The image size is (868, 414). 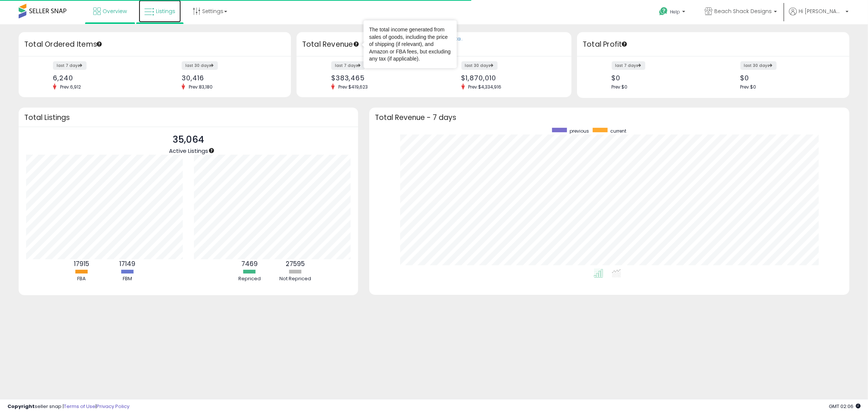 What do you see at coordinates (295, 263) in the screenshot?
I see `b: 27595` at bounding box center [295, 263].